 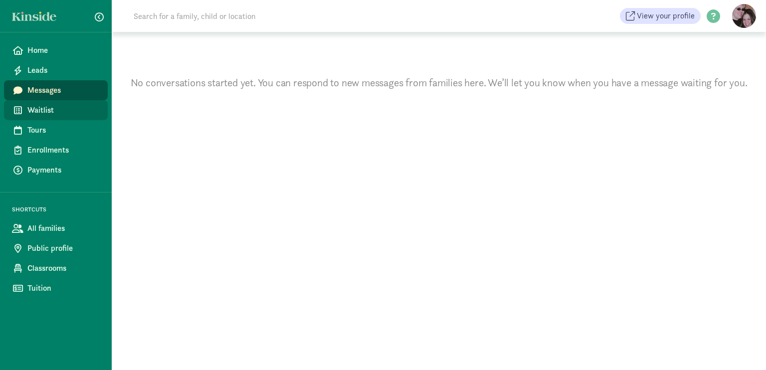 What do you see at coordinates (660, 16) in the screenshot?
I see `a: View your profile` at bounding box center [660, 16].